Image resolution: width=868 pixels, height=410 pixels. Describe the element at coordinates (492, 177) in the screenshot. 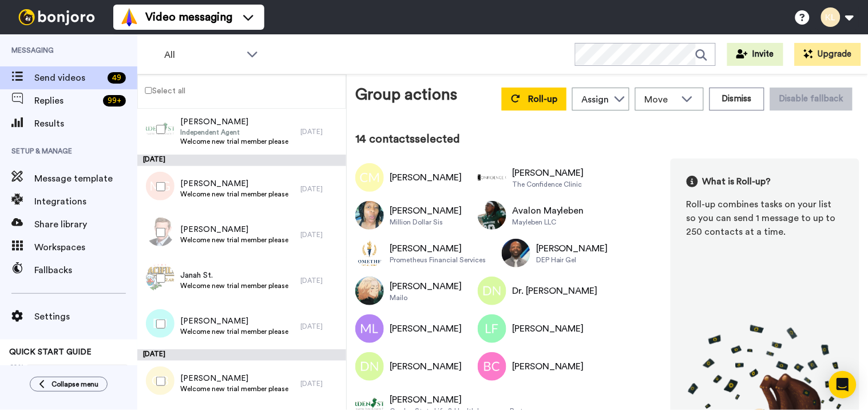

I see `img: Image of Graham Lewis` at that location.